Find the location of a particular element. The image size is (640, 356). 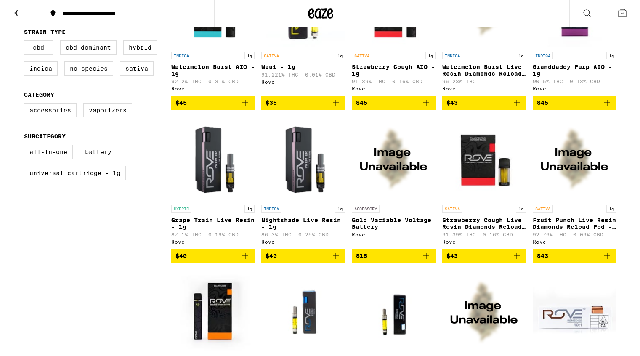

p: 90.5% THC: 0.13% CBD is located at coordinates (575, 81).